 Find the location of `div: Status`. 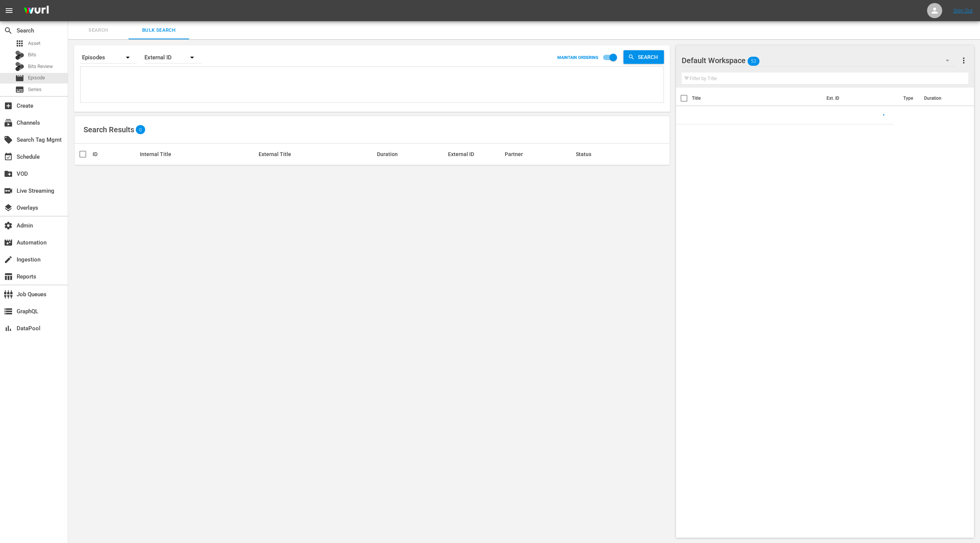

div: Status is located at coordinates (598, 154).